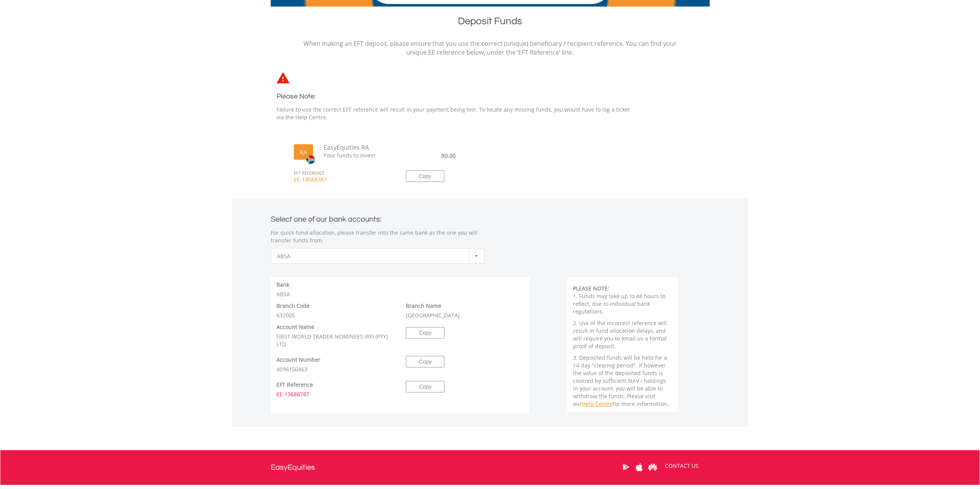 The image size is (980, 489). I want to click on a: EasyEquities, so click(293, 467).